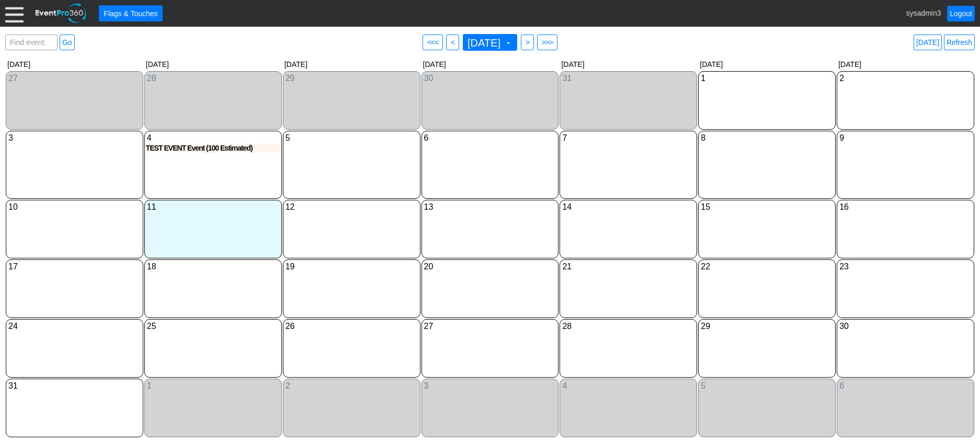 This screenshot has width=980, height=443. Describe the element at coordinates (213, 148) in the screenshot. I see `div: TEST EVENT Event (100 Estimated)` at that location.